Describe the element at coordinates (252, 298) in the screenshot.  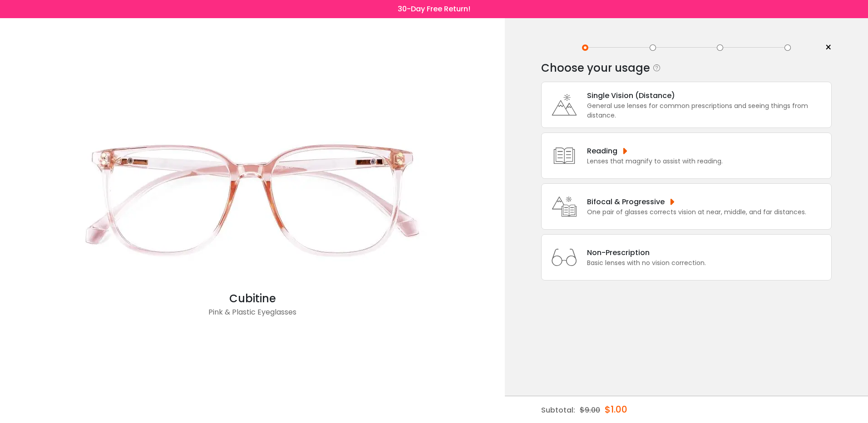
I see `div: Cubitine` at that location.